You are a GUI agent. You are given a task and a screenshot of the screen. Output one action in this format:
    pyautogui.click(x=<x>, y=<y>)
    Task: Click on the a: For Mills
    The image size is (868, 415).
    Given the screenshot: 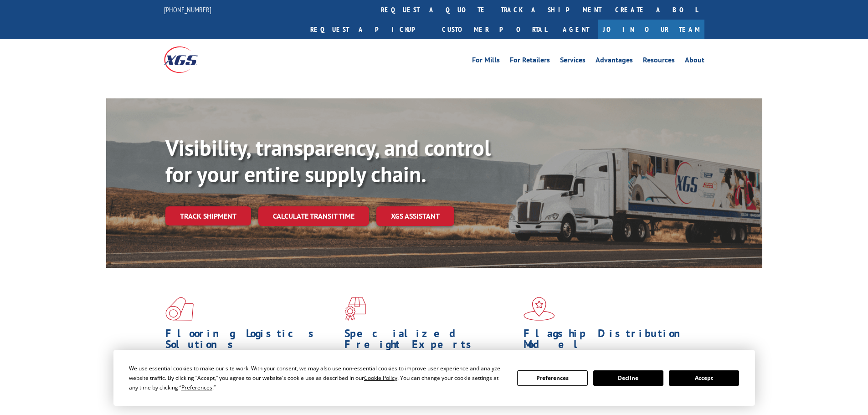 What is the action you would take?
    pyautogui.click(x=486, y=61)
    